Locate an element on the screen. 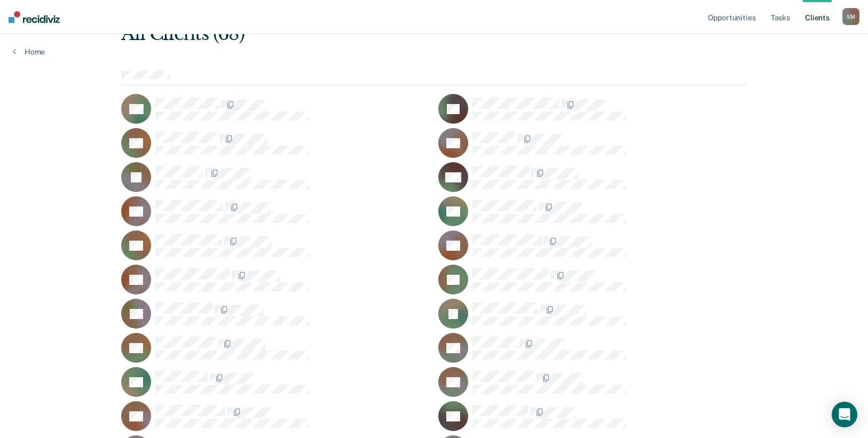 This screenshot has height=438, width=868. div: Open Intercom Messenger is located at coordinates (845, 415).